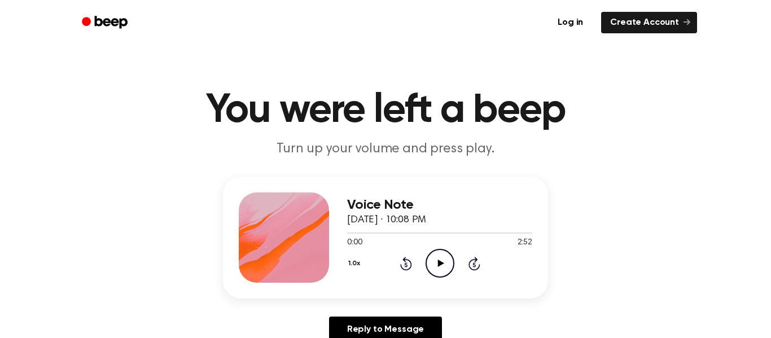 The width and height of the screenshot is (771, 338). I want to click on a: Beep, so click(106, 23).